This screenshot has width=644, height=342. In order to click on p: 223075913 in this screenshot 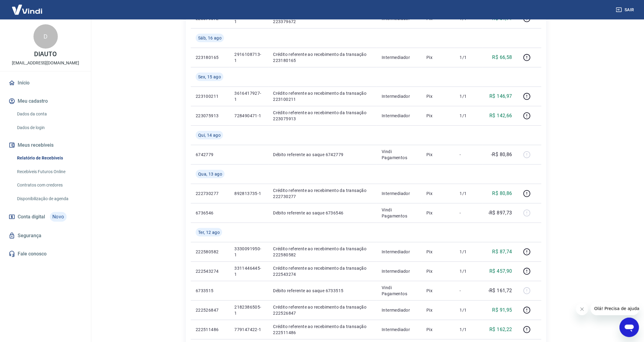, I will do `click(210, 116)`.